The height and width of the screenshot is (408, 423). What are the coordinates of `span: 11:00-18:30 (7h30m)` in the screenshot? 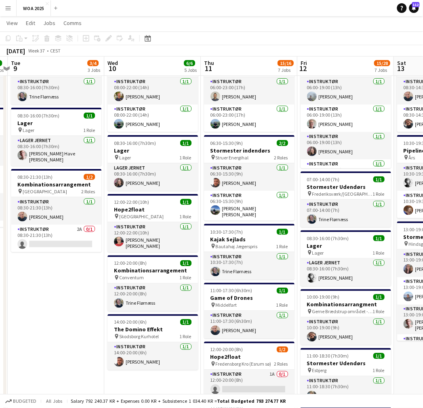 It's located at (328, 356).